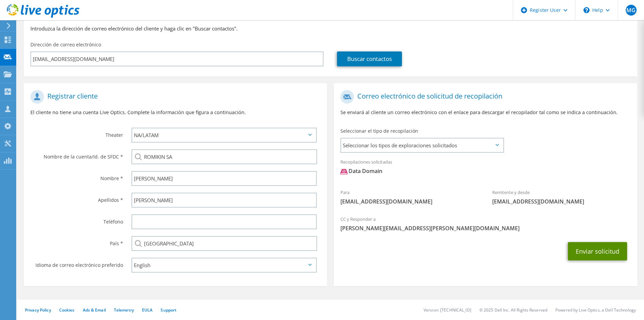 The height and width of the screenshot is (320, 644). I want to click on h1: Correo electrónico de solicitud de recopilación, so click(484, 97).